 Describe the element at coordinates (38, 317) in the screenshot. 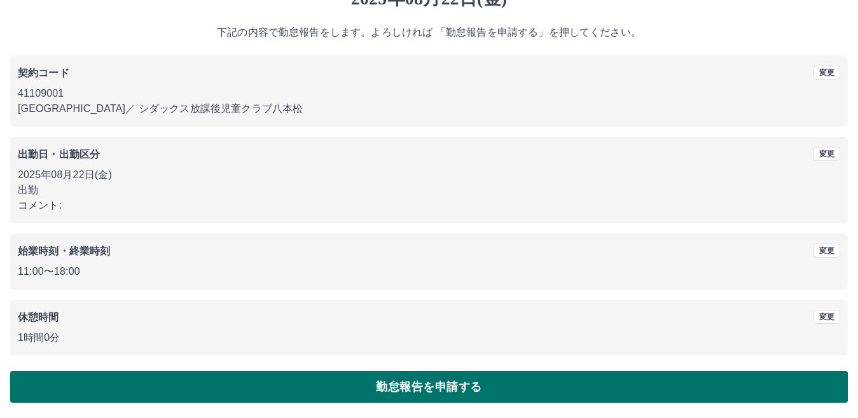

I see `b: 休憩時間` at that location.